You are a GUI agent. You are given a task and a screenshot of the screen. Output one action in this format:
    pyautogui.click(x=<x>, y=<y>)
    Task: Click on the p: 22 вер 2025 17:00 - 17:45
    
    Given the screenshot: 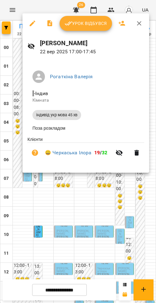 What is the action you would take?
    pyautogui.click(x=92, y=52)
    